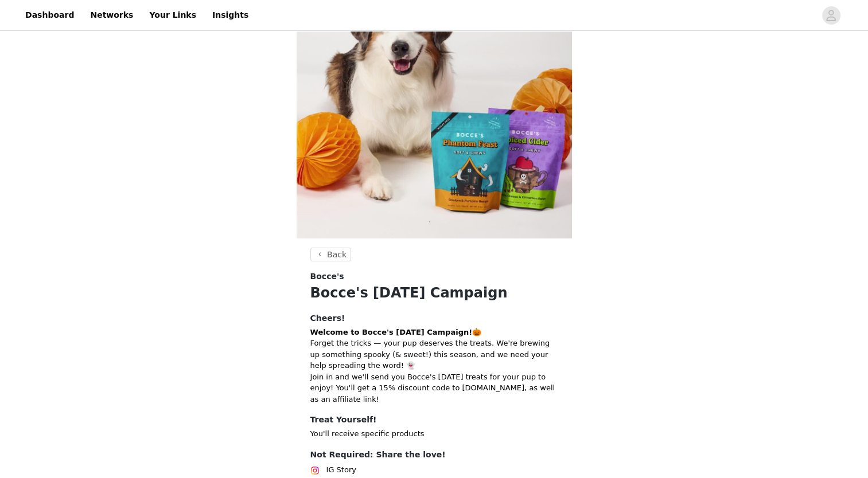  I want to click on a: Insights, so click(230, 15).